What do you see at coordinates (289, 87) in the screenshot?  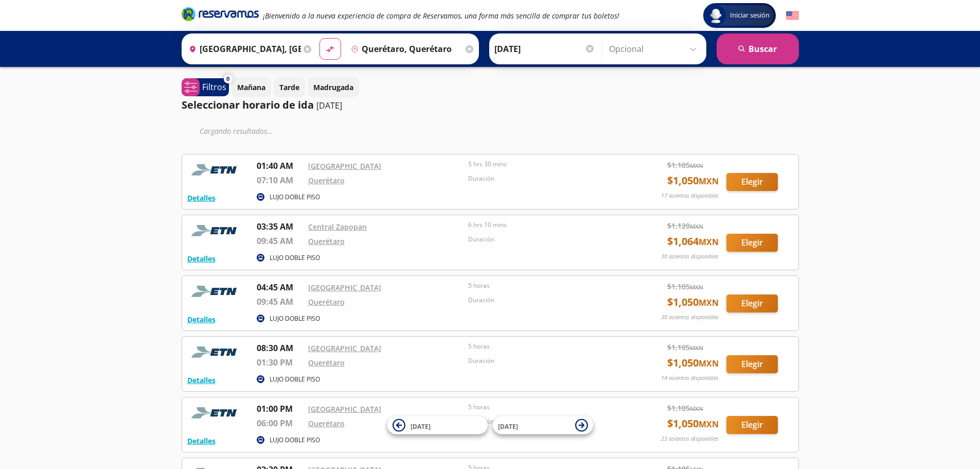 I see `button: Tarde` at bounding box center [289, 87].